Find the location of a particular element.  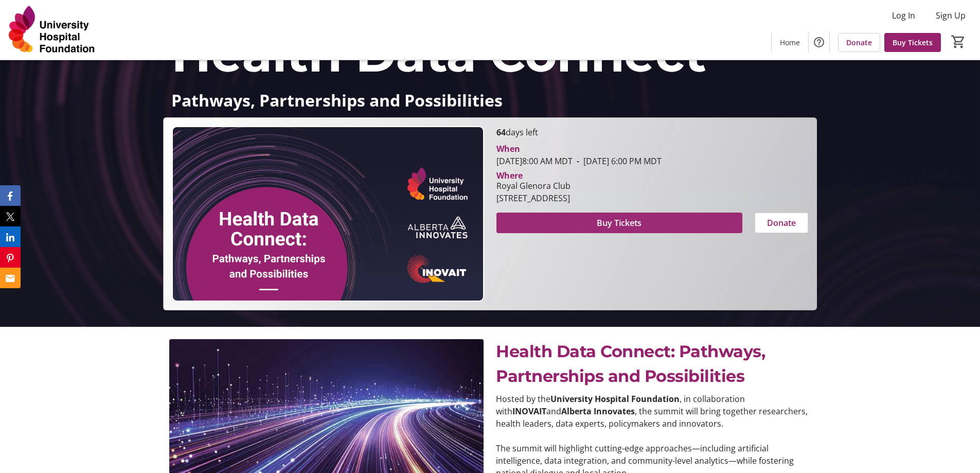

strong: University Hospital Foundation is located at coordinates (615, 399).